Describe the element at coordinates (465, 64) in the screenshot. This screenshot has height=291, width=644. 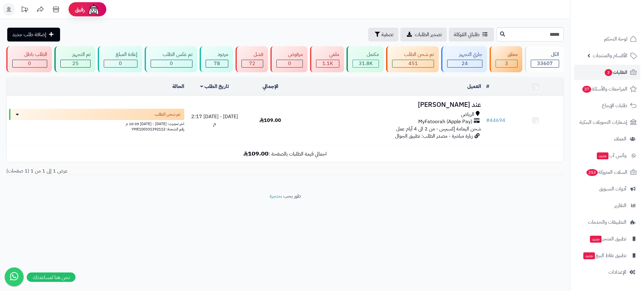
I see `div: 24` at that location.